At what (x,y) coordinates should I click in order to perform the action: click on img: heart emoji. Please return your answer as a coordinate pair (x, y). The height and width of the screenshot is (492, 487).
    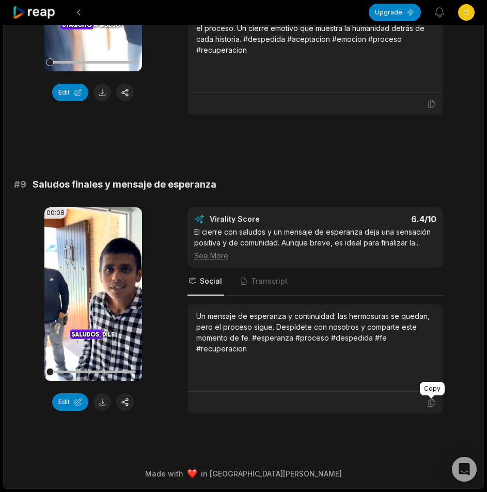
    Looking at the image, I should click on (192, 474).